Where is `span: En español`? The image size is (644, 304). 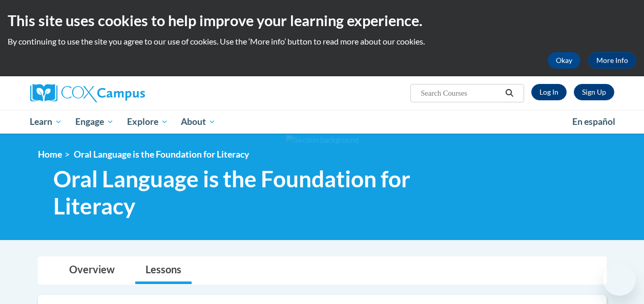
span: En español is located at coordinates (594, 121).